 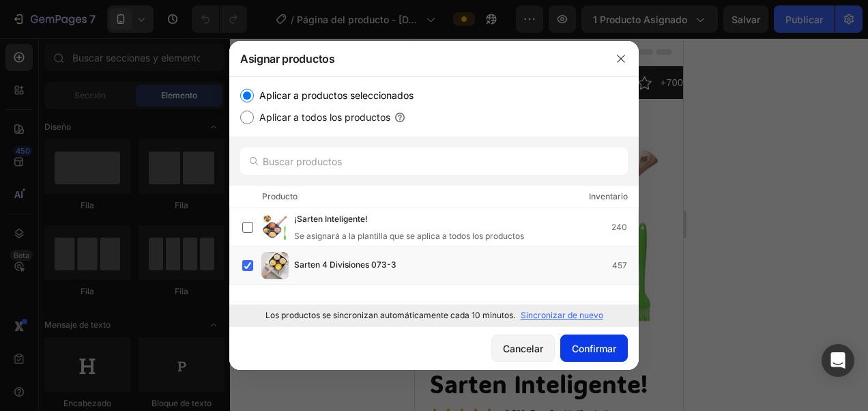 What do you see at coordinates (593, 348) in the screenshot?
I see `font: Confirmar` at bounding box center [593, 348].